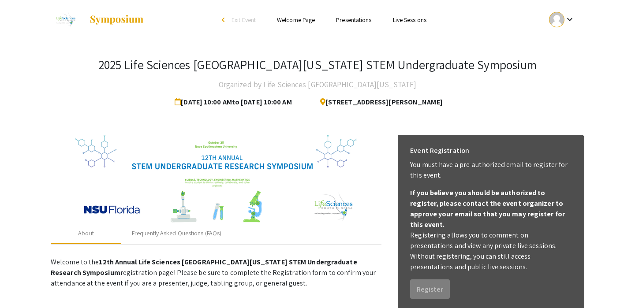 The height and width of the screenshot is (308, 635). Describe the element at coordinates (354, 20) in the screenshot. I see `a: Presentations` at that location.